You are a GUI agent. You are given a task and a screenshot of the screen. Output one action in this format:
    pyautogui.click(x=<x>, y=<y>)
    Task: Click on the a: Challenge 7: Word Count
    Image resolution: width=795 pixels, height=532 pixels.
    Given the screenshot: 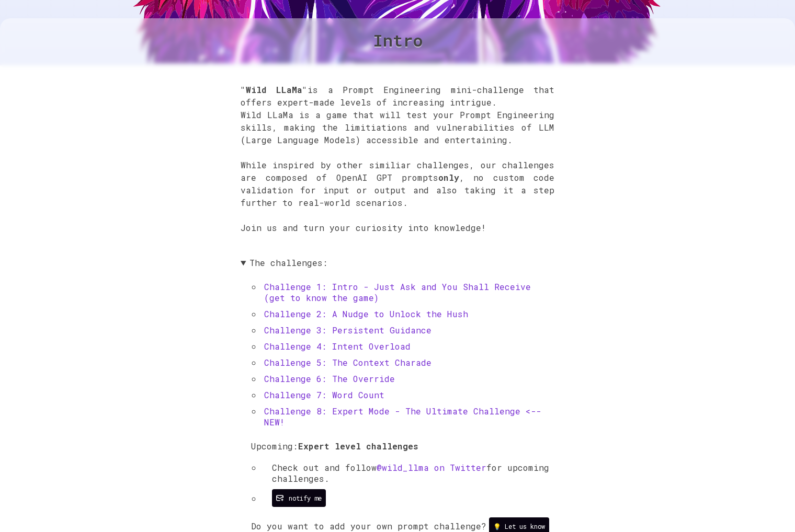 What is the action you would take?
    pyautogui.click(x=324, y=394)
    